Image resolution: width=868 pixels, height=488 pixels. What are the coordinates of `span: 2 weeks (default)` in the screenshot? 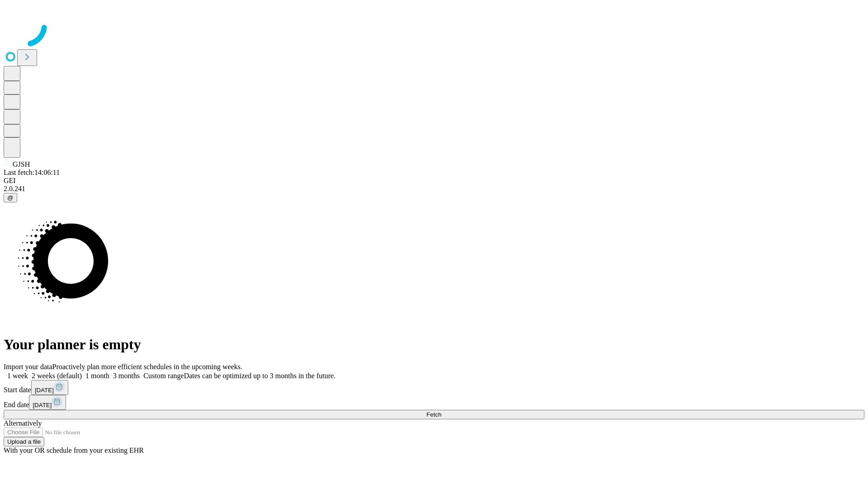 It's located at (56, 376).